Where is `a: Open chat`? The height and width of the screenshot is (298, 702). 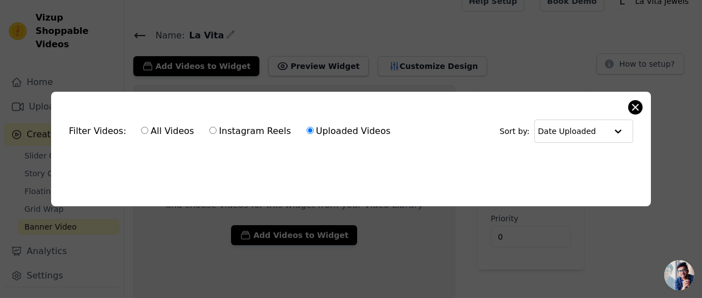 a: Open chat is located at coordinates (680, 275).